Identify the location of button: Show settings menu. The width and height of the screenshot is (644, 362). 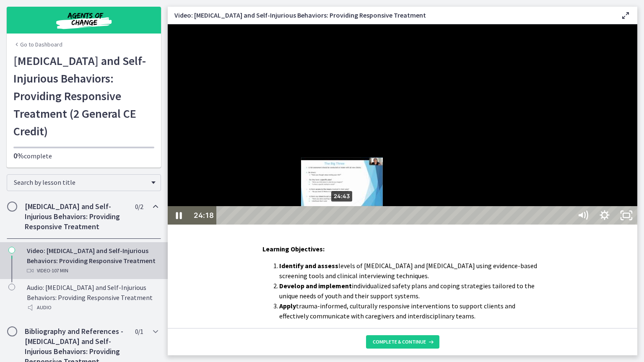
(437, 191).